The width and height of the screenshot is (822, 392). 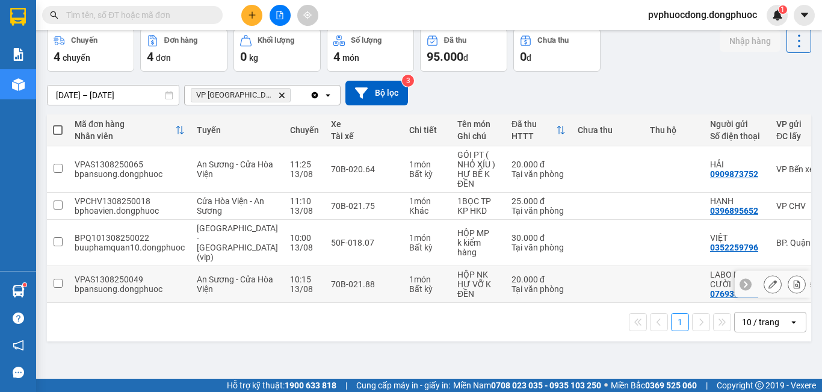 What do you see at coordinates (805, 15) in the screenshot?
I see `span: caret-down` at bounding box center [805, 15].